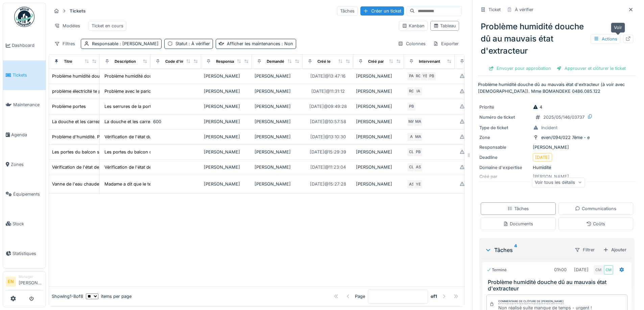 Image resolution: width=644 pixels, height=310 pixels. I want to click on div: Terminé, so click(497, 270).